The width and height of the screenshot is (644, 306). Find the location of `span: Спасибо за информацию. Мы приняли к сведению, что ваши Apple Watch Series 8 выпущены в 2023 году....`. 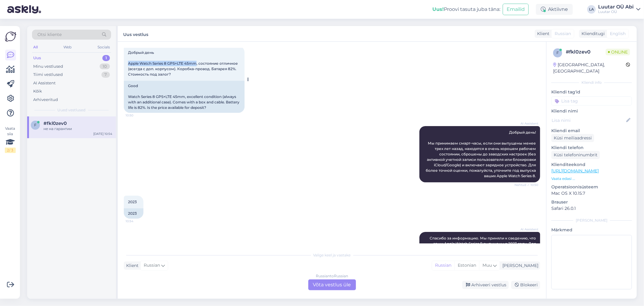

span: Спасибо за информацию. Мы приняли к сведению, что ваши Apple Watch Series 8 выпущены в 2023 году.... is located at coordinates (480, 249).